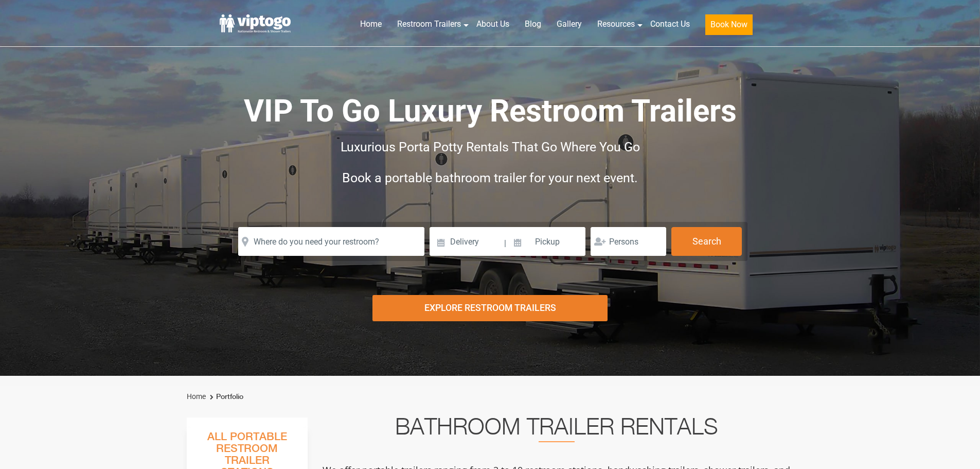  What do you see at coordinates (616, 24) in the screenshot?
I see `a: Resources` at bounding box center [616, 24].